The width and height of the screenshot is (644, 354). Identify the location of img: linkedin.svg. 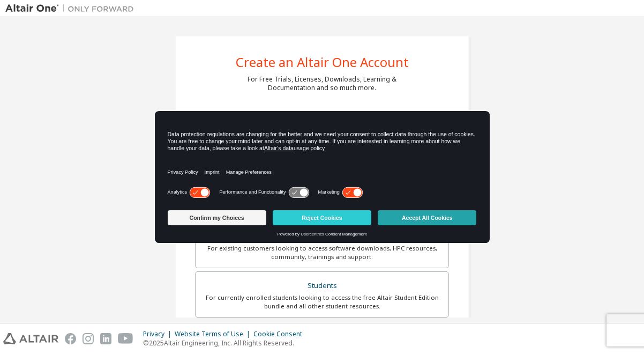
(105, 339).